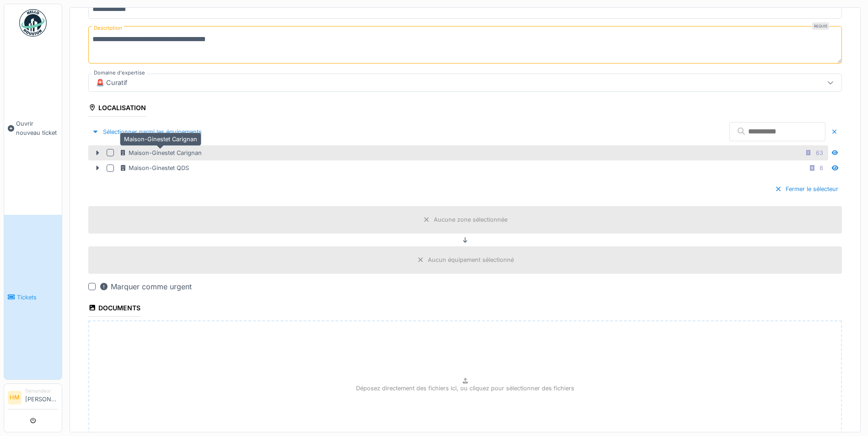  I want to click on img: Badge_color-CXgf-gQk.svg, so click(33, 23).